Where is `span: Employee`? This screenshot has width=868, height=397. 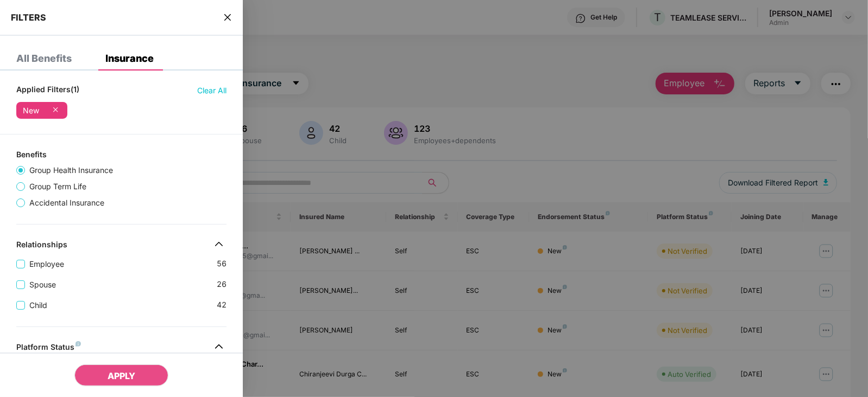
span: Employee is located at coordinates (47, 264).